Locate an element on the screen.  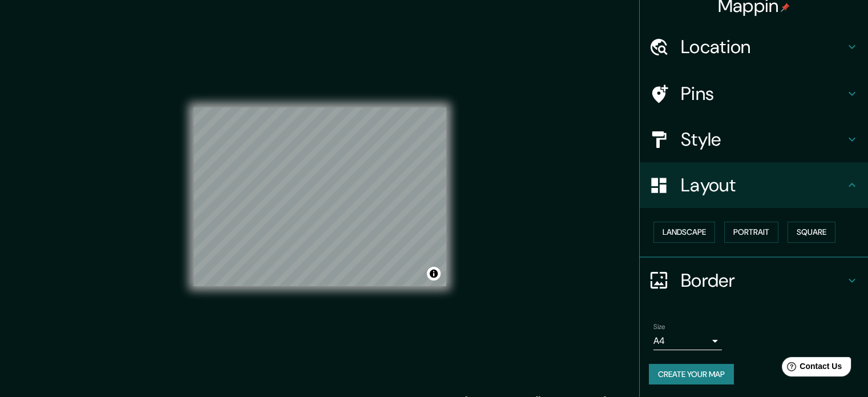
span: Contact Us is located at coordinates (54, 14).